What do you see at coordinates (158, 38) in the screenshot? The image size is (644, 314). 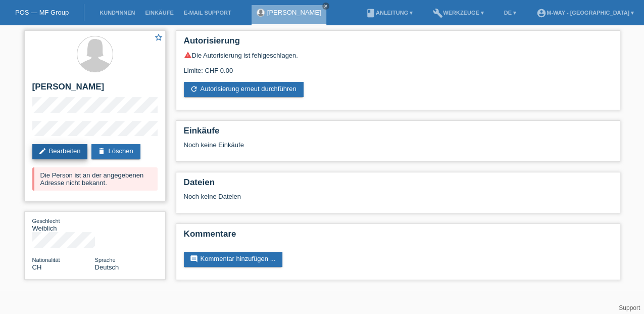 I see `a: star_border` at bounding box center [158, 38].